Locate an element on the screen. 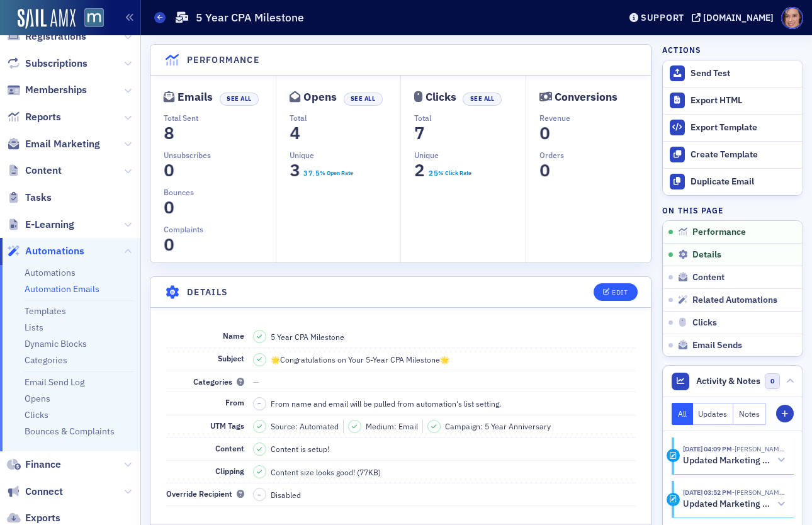  span: Finance is located at coordinates (43, 465).